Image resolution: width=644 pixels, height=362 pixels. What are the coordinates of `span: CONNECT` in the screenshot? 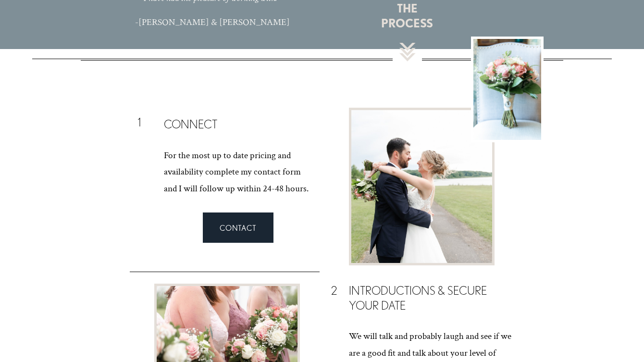 It's located at (190, 124).